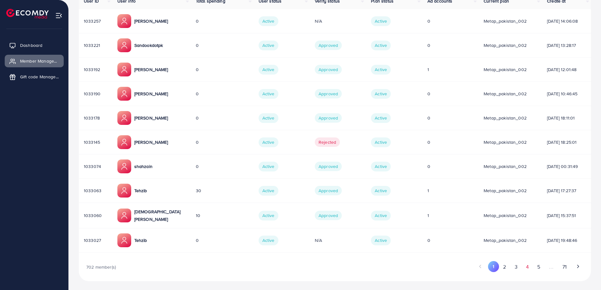 The image size is (601, 290). Describe the element at coordinates (198, 190) in the screenshot. I see `span: 30` at that location.